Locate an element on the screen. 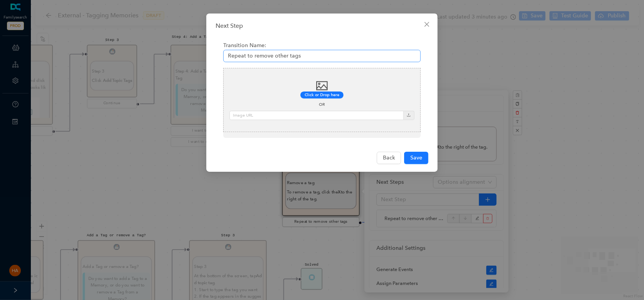 This screenshot has width=644, height=300. div: Next Step is located at coordinates (322, 26).